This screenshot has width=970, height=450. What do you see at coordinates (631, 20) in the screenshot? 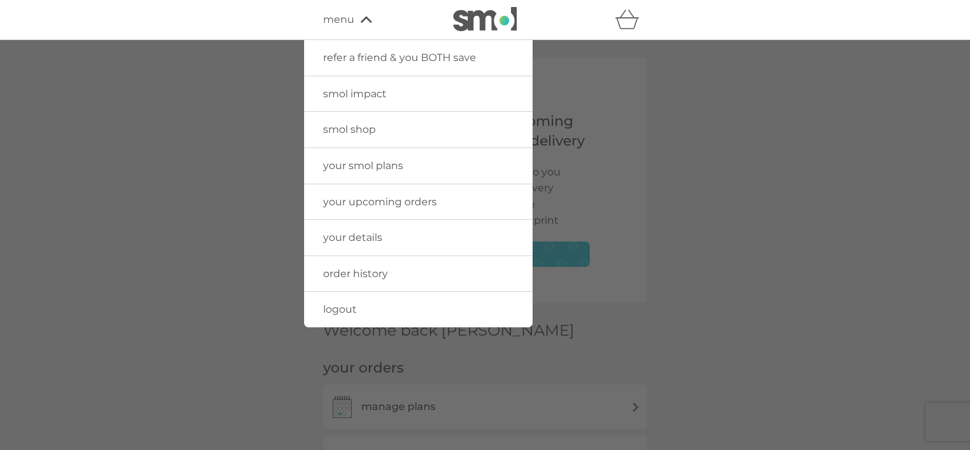
I see `div: basket` at bounding box center [631, 20].